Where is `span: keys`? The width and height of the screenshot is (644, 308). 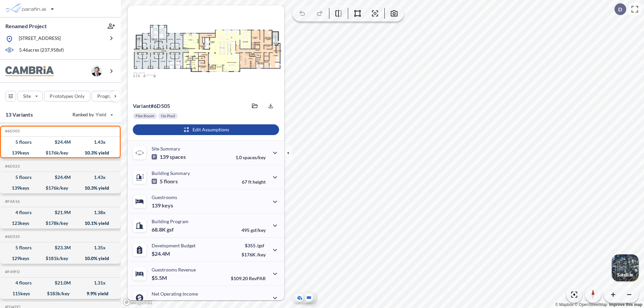
span: keys is located at coordinates (167, 205).